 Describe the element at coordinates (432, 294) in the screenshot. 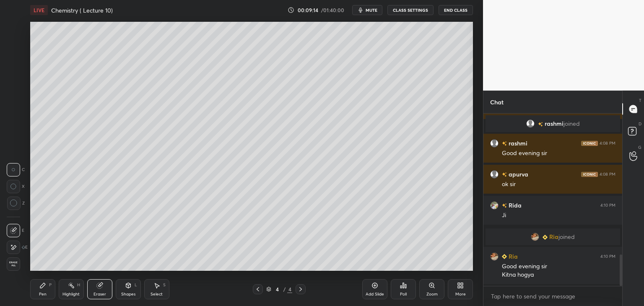

I see `div: Zoom` at that location.